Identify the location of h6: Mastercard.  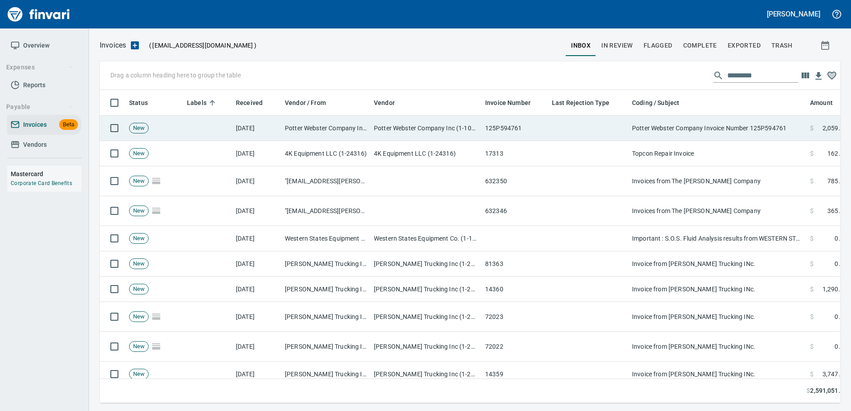
(46, 174).